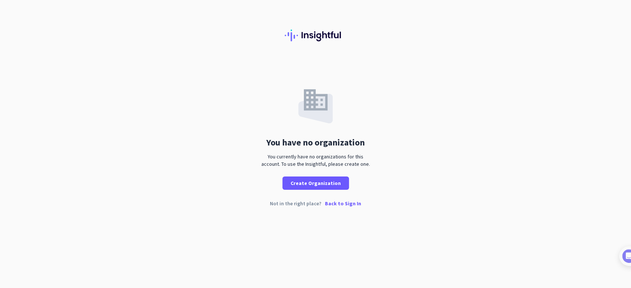 The width and height of the screenshot is (631, 288). Describe the element at coordinates (316, 183) in the screenshot. I see `button: Create Organization` at that location.